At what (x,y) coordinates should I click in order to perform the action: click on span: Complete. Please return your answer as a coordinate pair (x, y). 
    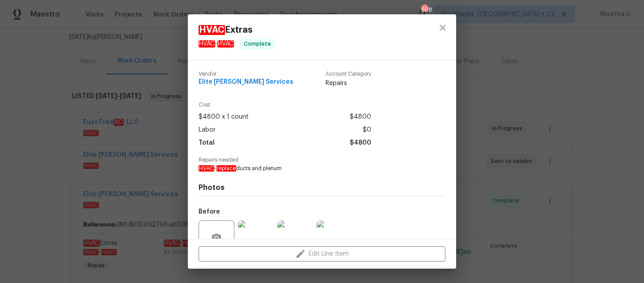
    Looking at the image, I should click on (257, 44).